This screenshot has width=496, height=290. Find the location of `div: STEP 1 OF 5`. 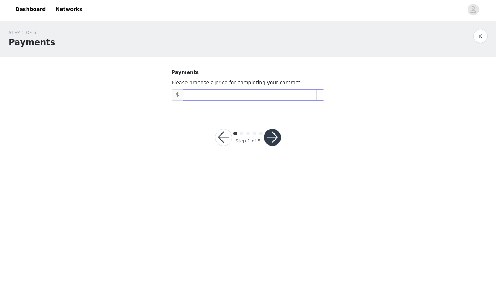

div: STEP 1 OF 5 is located at coordinates (32, 33).